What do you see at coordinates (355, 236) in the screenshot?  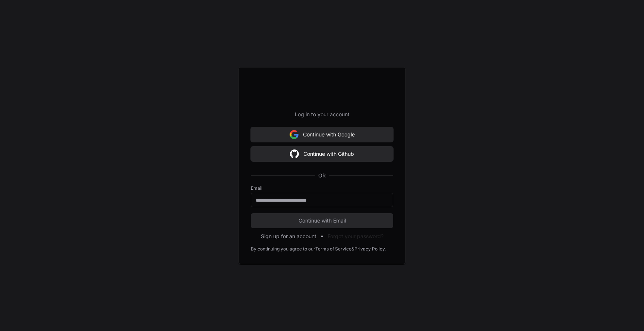 I see `button: Forgot your password?` at bounding box center [355, 236].